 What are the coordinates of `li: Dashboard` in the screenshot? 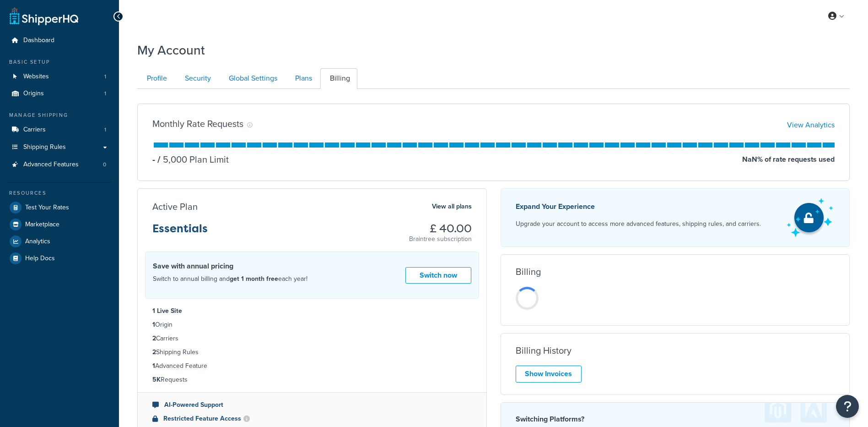 It's located at (59, 41).